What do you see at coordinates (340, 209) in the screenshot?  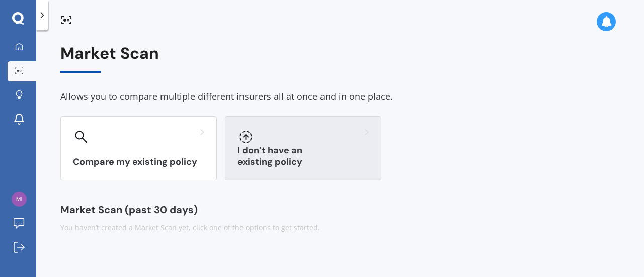 I see `div: Market Scan (past 30 days)` at bounding box center [340, 209].